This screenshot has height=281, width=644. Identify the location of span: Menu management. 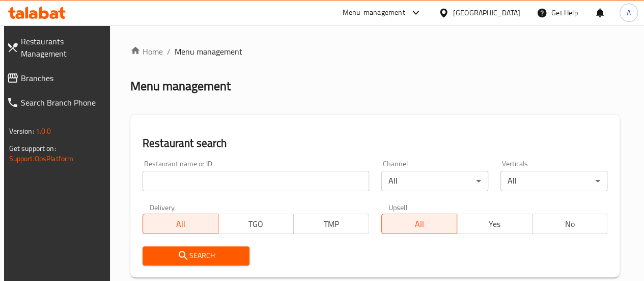
(209, 52).